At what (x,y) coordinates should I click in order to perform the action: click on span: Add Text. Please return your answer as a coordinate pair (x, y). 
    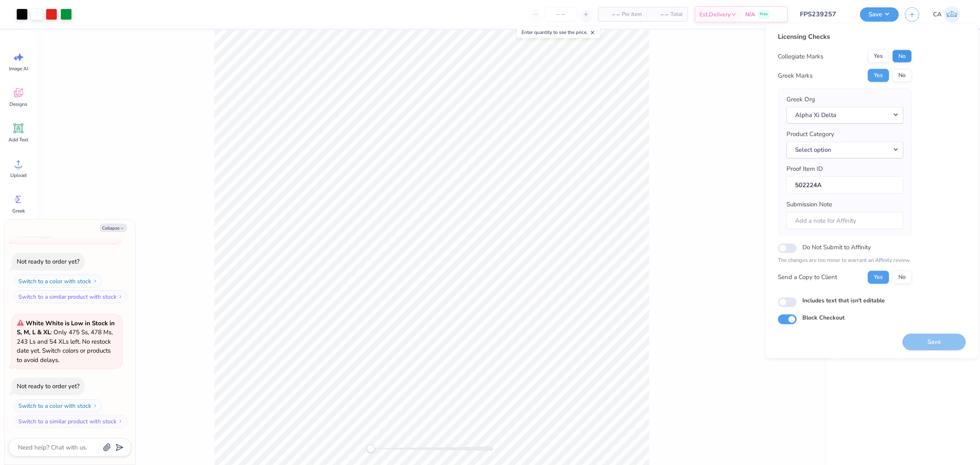
    Looking at the image, I should click on (18, 140).